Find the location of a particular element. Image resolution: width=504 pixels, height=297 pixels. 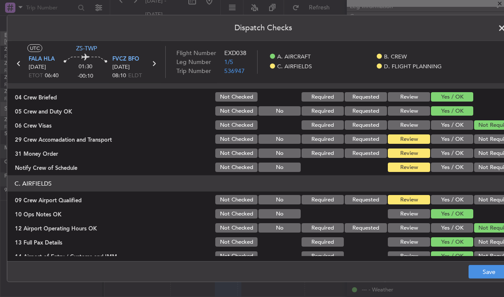

span: D. FLIGHT PLANNING is located at coordinates (412, 67).